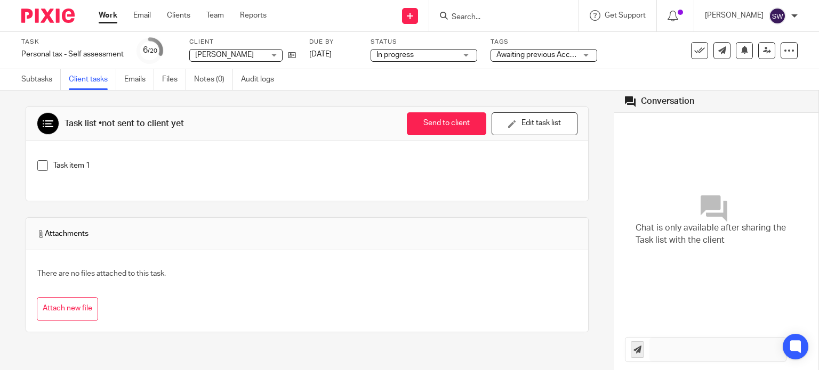 Image resolution: width=819 pixels, height=370 pixels. What do you see at coordinates (41, 79) in the screenshot?
I see `a: Subtasks` at bounding box center [41, 79].